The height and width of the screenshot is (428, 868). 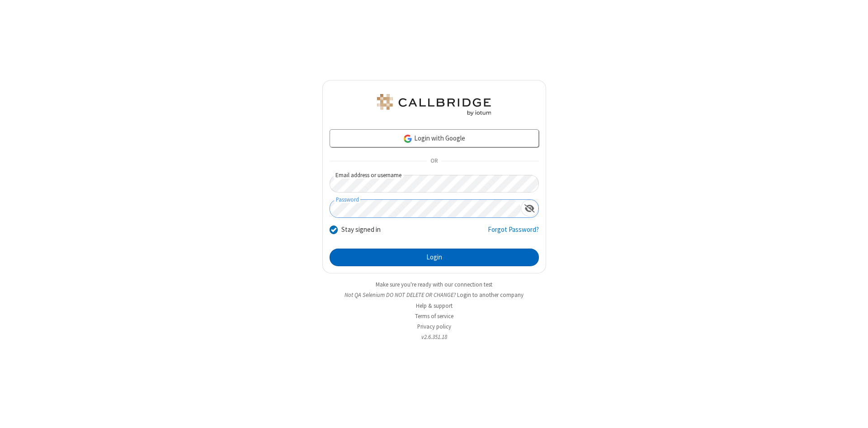 What do you see at coordinates (434, 139) in the screenshot?
I see `a: Login with Google` at bounding box center [434, 139].